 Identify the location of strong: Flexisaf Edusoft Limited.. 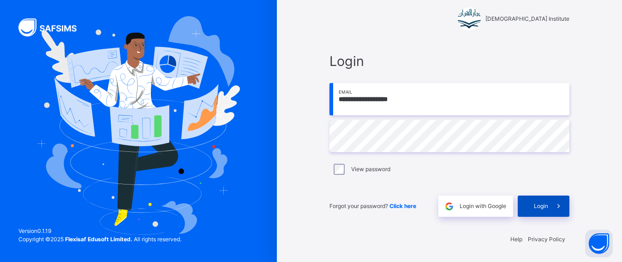
(99, 239).